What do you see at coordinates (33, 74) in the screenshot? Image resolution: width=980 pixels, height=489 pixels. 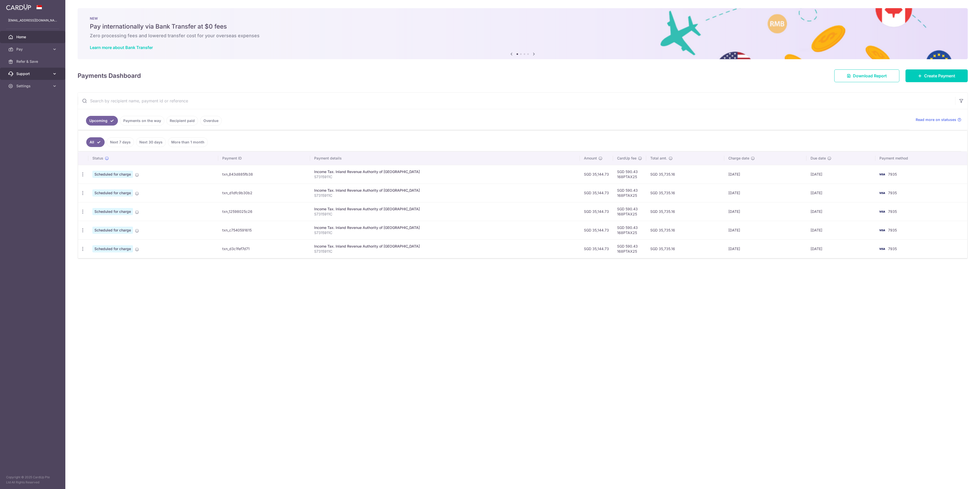 I see `span: Support` at bounding box center [33, 74].